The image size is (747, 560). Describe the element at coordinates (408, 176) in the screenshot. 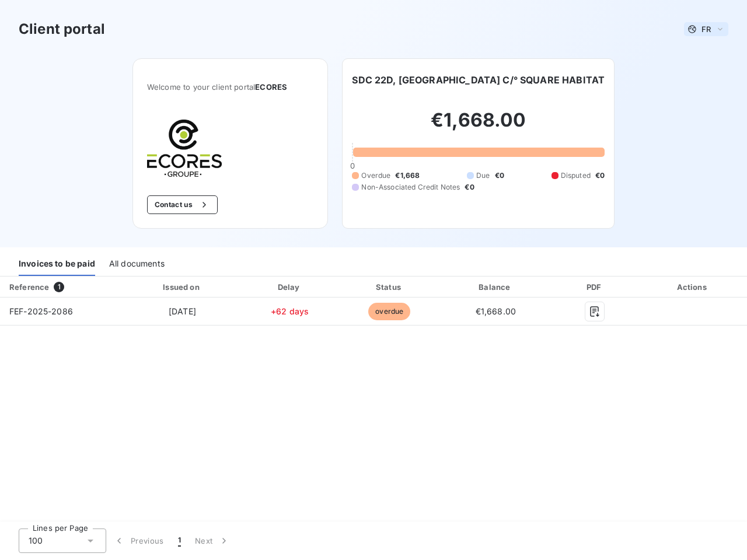

I see `span: €1,668` at that location.